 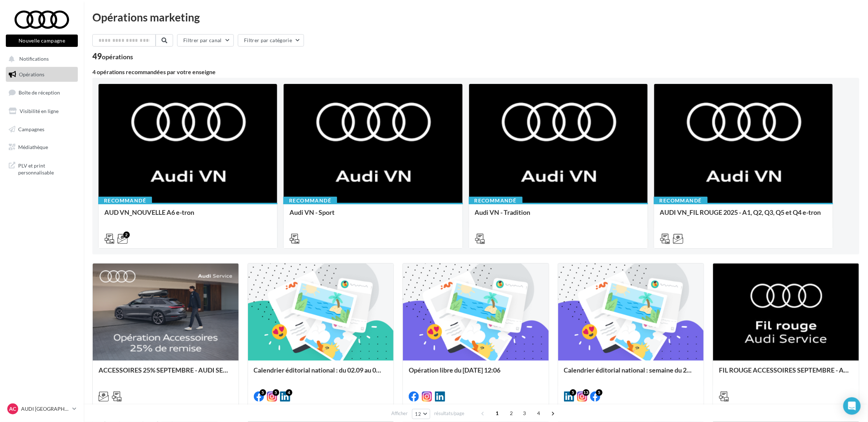 What do you see at coordinates (373, 216) in the screenshot?
I see `div: Audi VN - Sport` at bounding box center [373, 216].